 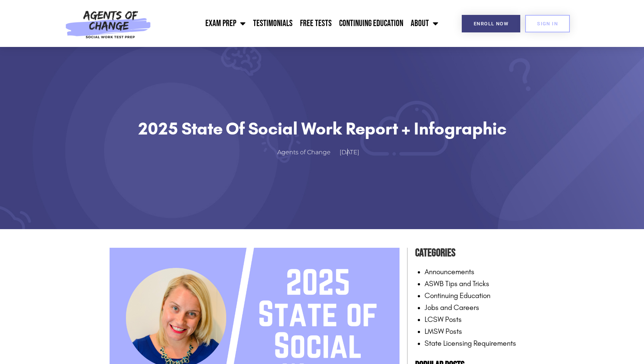 What do you see at coordinates (475, 253) in the screenshot?
I see `h4: Categories` at bounding box center [475, 253].